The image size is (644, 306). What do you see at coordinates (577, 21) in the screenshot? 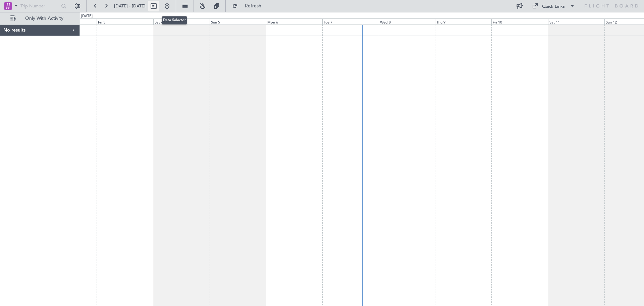
I see `div: Sat 11` at bounding box center [577, 21].